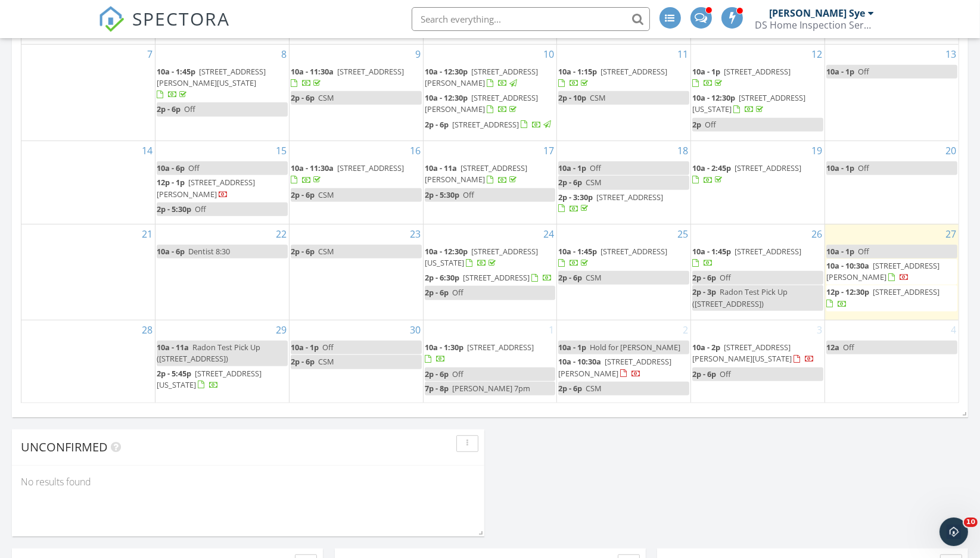 The width and height of the screenshot is (980, 558). Describe the element at coordinates (356, 272) in the screenshot. I see `td: Go to September 23, 2025` at that location.